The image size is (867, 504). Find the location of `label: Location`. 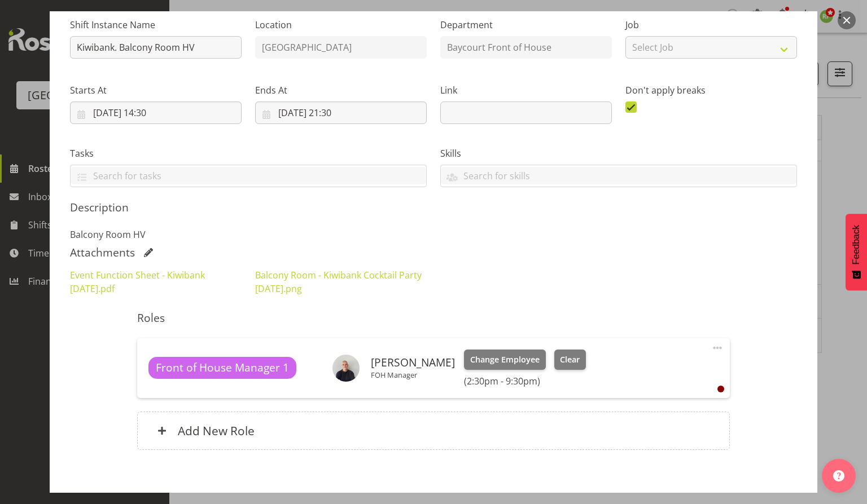

label: Location is located at coordinates (341, 25).